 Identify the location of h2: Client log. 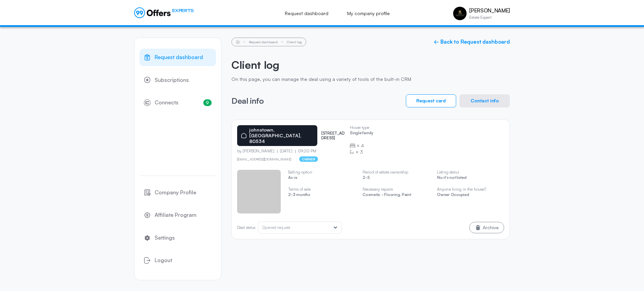
(371, 65).